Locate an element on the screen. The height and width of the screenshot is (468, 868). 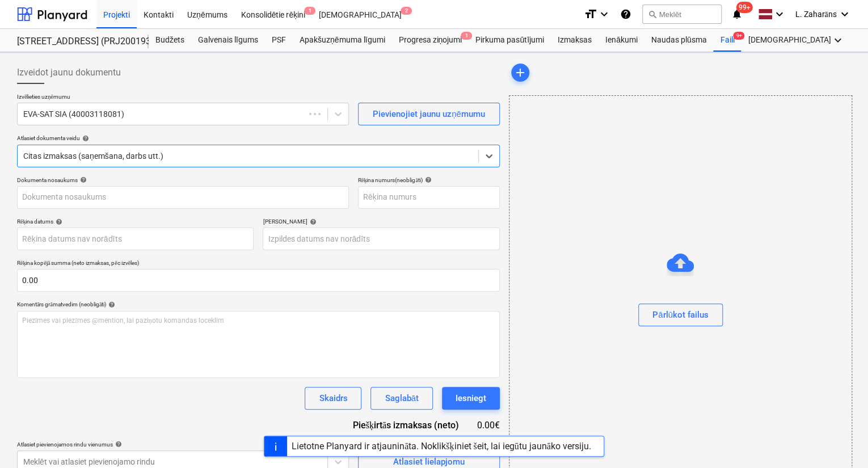
a: Ienākumi is located at coordinates (621, 40).